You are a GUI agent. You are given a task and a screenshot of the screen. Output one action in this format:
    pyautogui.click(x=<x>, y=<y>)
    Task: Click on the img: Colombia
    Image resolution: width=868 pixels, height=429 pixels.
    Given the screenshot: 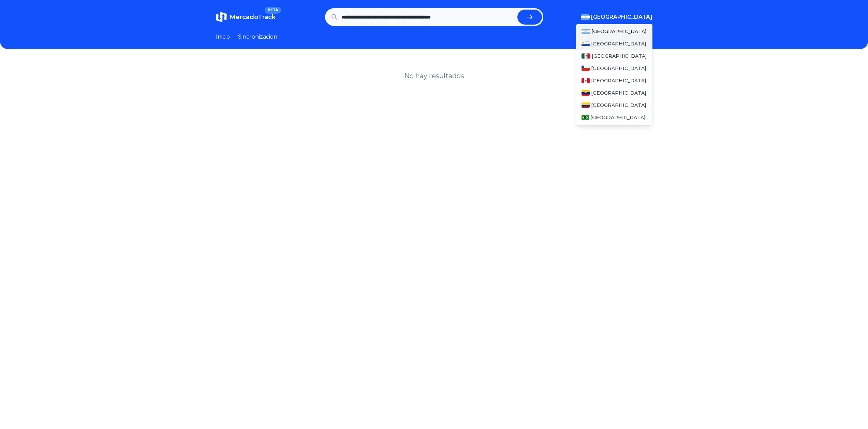 What is the action you would take?
    pyautogui.click(x=585, y=105)
    